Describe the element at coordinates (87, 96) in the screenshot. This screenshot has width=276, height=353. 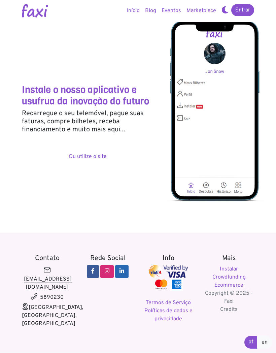
I see `h3: Instale o nosso aplicativo e usufrua da inovação do futuro` at that location.